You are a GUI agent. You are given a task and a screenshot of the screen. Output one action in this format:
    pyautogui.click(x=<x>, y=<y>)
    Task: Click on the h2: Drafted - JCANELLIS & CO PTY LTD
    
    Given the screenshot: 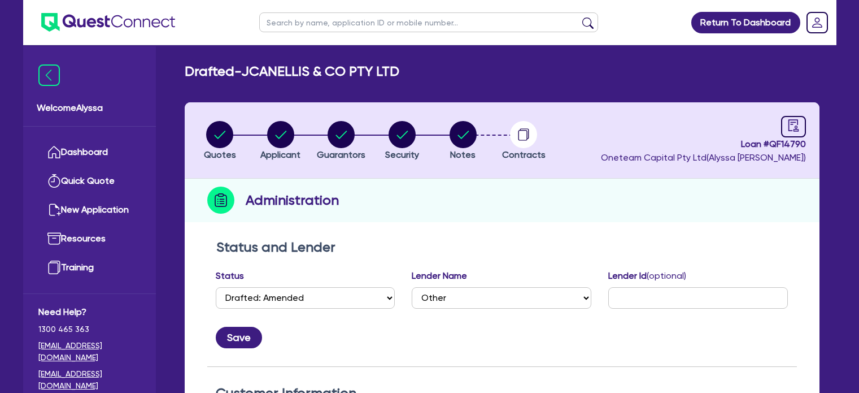 What is the action you would take?
    pyautogui.click(x=292, y=71)
    